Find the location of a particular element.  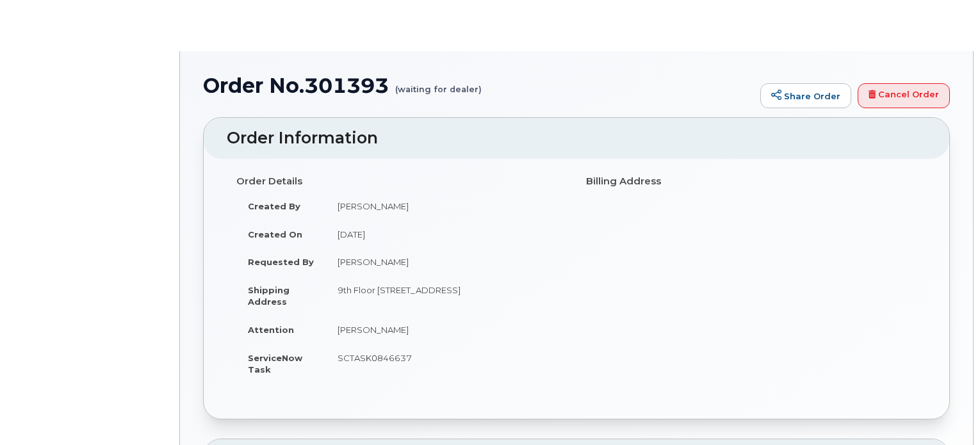

strong: Created On is located at coordinates (275, 234).